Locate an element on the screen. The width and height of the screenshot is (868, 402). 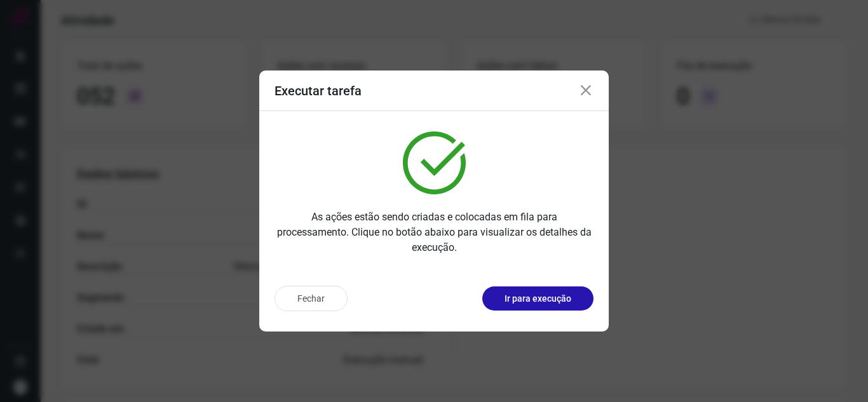
img: verified.svg is located at coordinates (434, 163).